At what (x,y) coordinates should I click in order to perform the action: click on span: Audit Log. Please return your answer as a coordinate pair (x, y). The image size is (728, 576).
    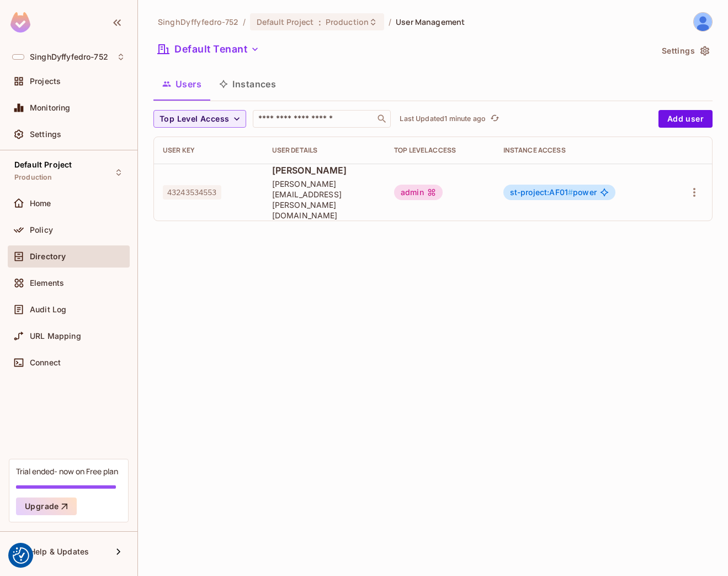
    Looking at the image, I should click on (48, 310).